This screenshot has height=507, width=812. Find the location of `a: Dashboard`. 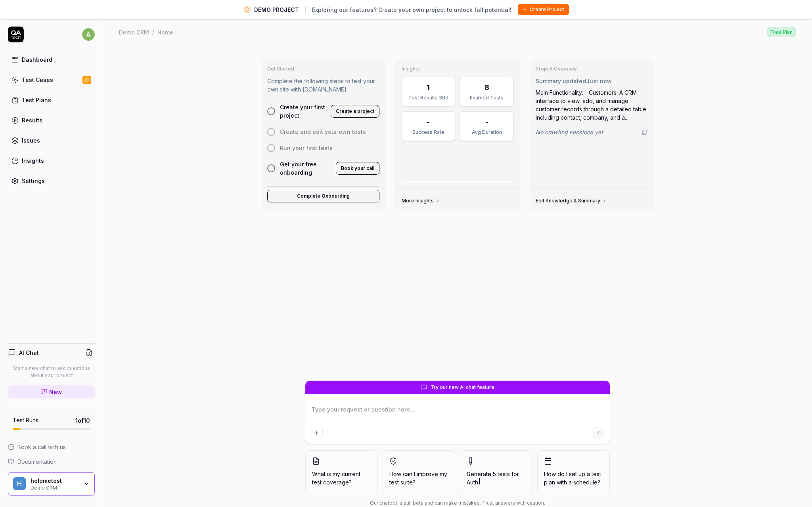

a: Dashboard is located at coordinates (51, 59).